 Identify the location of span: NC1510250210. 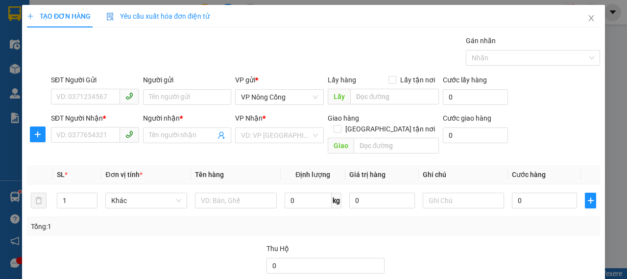
(113, 45).